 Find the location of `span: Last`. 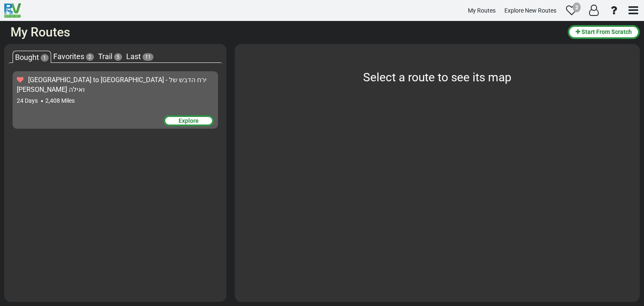

span: Last is located at coordinates (134, 56).